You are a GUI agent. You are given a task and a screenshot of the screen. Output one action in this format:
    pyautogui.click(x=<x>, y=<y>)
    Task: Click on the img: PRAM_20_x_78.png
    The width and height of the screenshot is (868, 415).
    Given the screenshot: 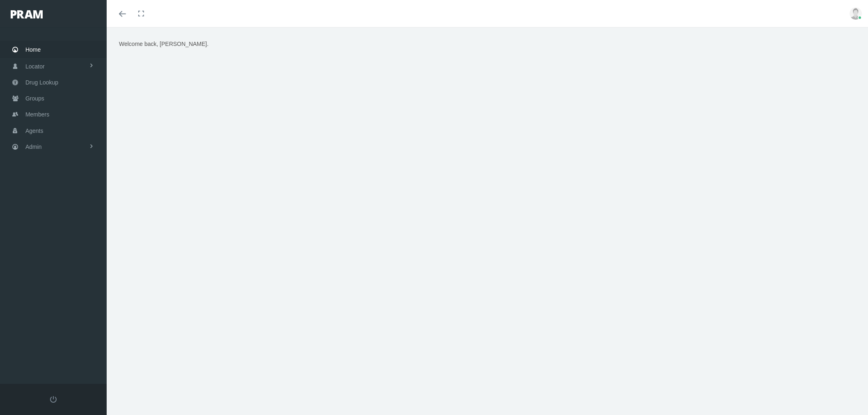 What is the action you would take?
    pyautogui.click(x=27, y=14)
    